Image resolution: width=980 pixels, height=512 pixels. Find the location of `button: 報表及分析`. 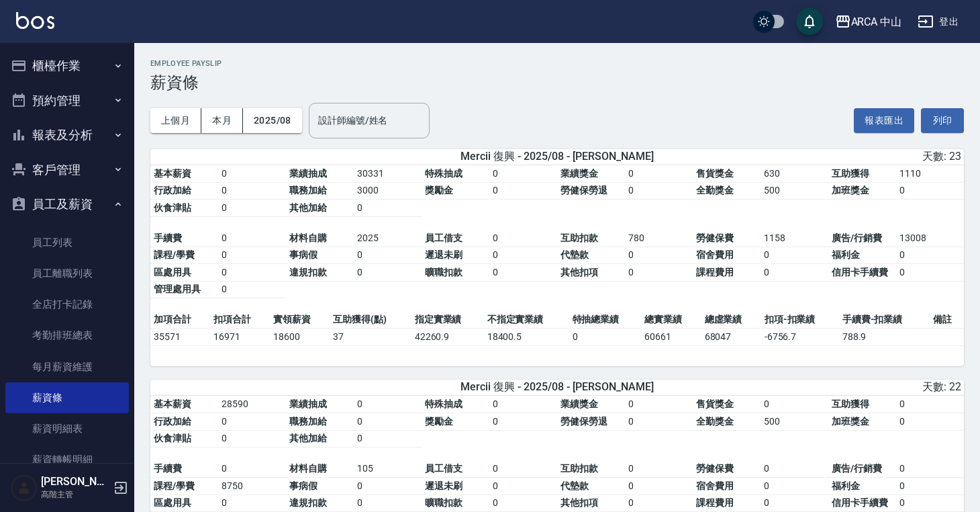

button: 報表及分析 is located at coordinates (67, 134).